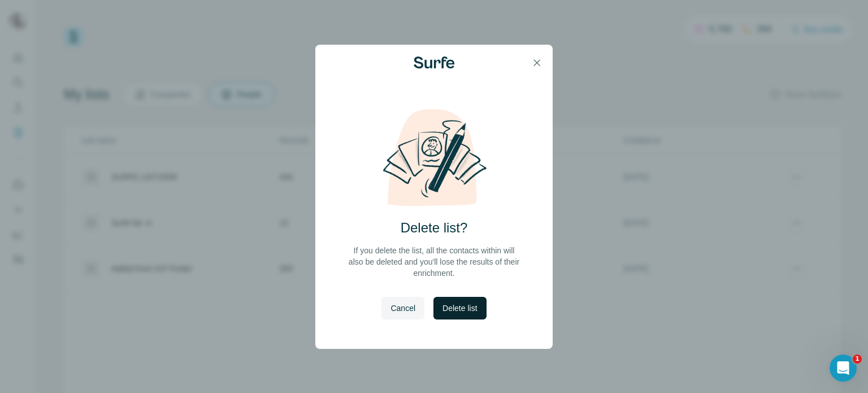 The image size is (868, 393). I want to click on span: 1, so click(857, 359).